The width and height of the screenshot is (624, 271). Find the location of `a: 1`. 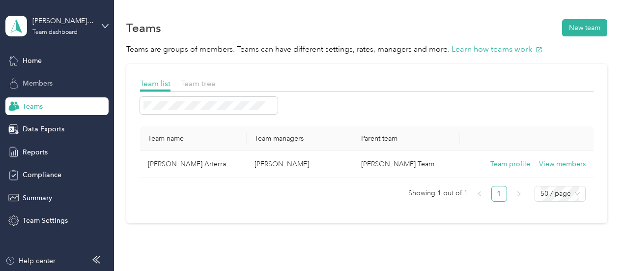

a: 1 is located at coordinates (500, 194).